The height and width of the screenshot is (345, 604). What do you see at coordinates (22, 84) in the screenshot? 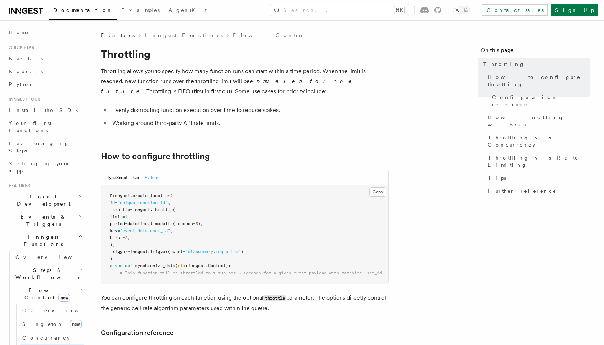
I see `span: Python` at bounding box center [22, 84].